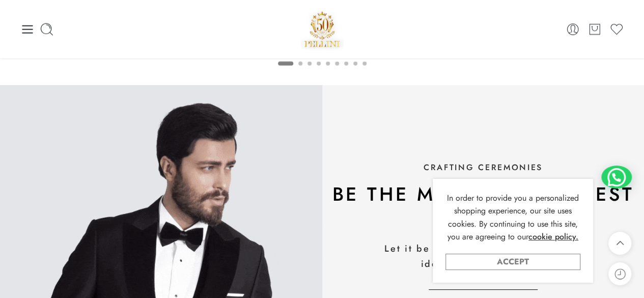  Describe the element at coordinates (483, 256) in the screenshot. I see `span: Let it be unique for yourself and yet identifiable for others.` at that location.